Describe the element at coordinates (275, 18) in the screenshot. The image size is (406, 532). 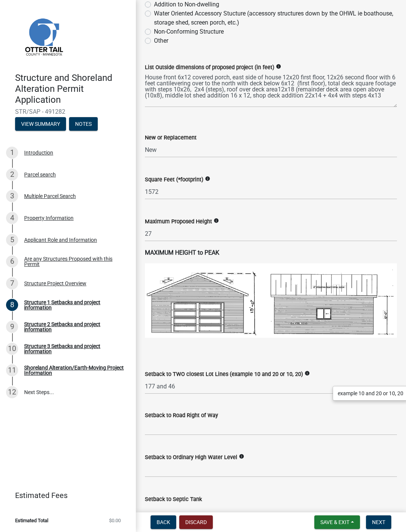
I see `label: Water Oriented Accessory Stucture (accessory structures down by the OHWL ie boathouse, storage sh...` at that location.